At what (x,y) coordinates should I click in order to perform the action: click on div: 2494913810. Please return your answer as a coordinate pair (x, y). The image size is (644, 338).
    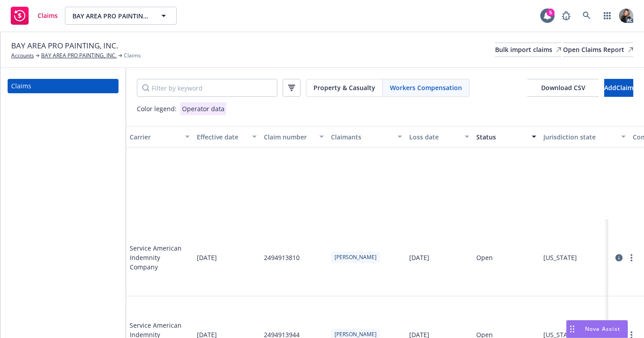
    Looking at the image, I should click on (282, 257).